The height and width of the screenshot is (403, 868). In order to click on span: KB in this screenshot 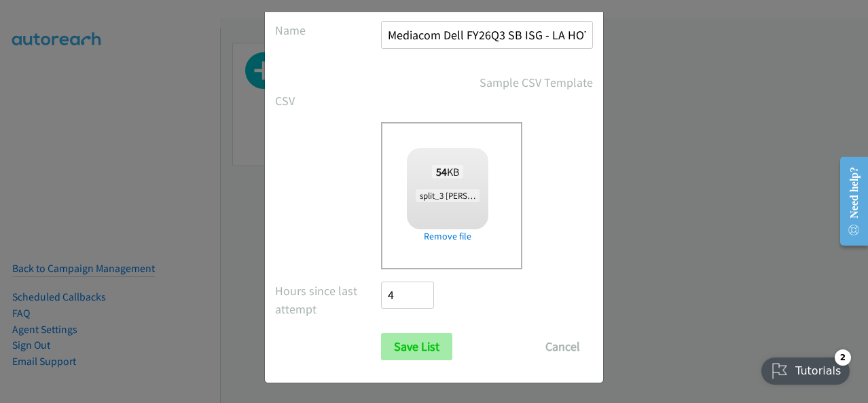, I will do `click(447, 172)`.